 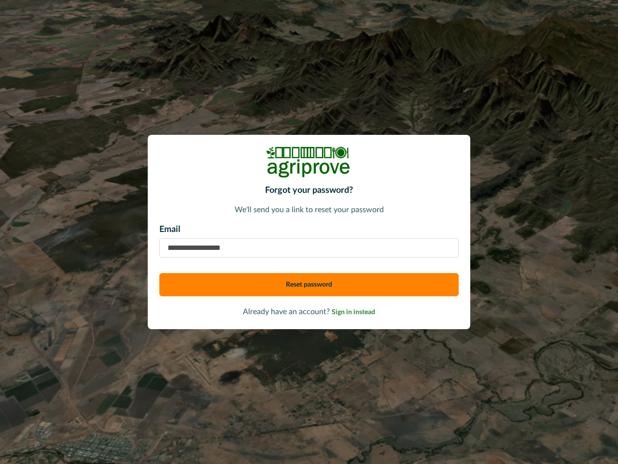 I want to click on p: We'll send you a link to reset your password, so click(x=309, y=210).